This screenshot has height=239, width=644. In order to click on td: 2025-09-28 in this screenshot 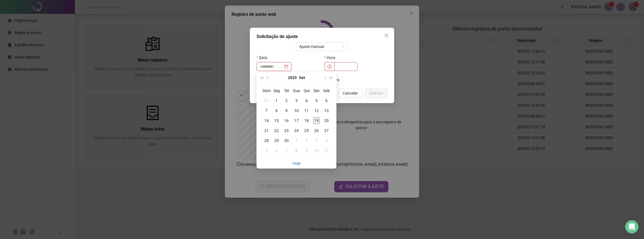, I will do `click(267, 140)`.